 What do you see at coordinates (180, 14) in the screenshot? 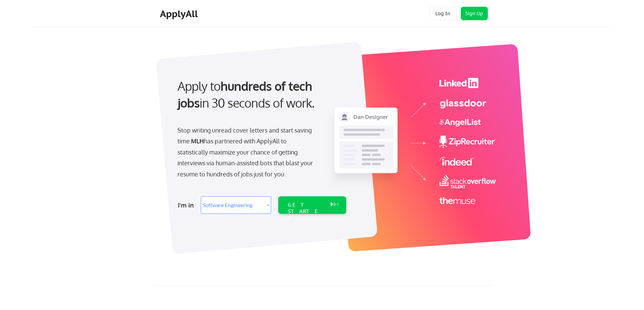
I see `div: ApplyAll` at bounding box center [180, 14].